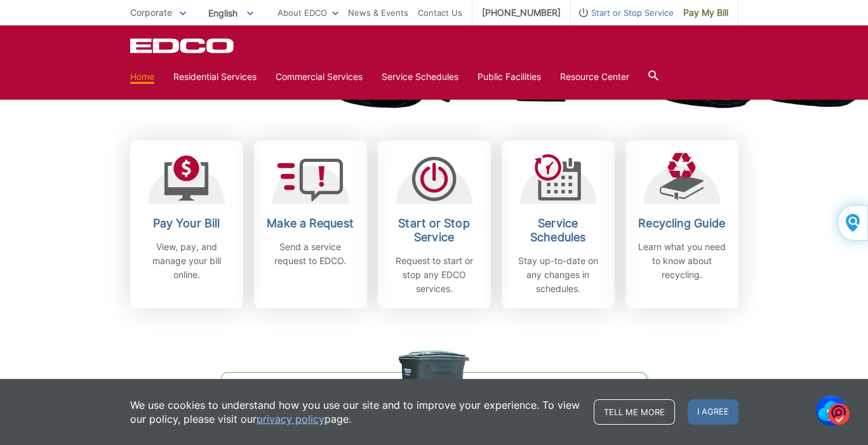  I want to click on a: Recycling Guide Learn what you need to know about recycling., so click(682, 225).